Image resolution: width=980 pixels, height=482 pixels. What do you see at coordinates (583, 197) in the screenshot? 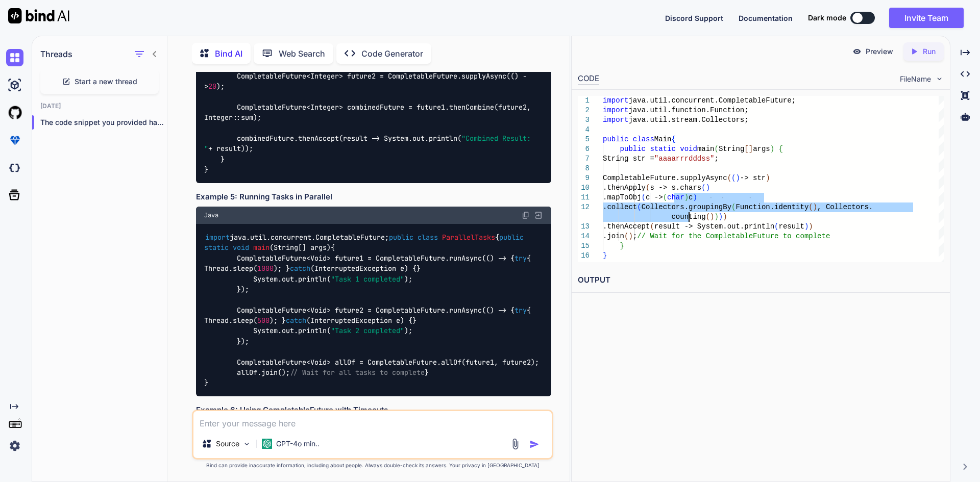
I see `div: 11` at bounding box center [583, 197].